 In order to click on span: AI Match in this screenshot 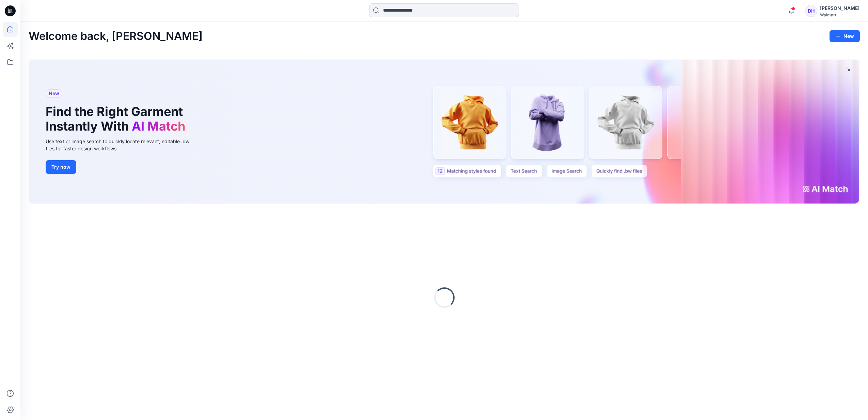, I will do `click(158, 126)`.